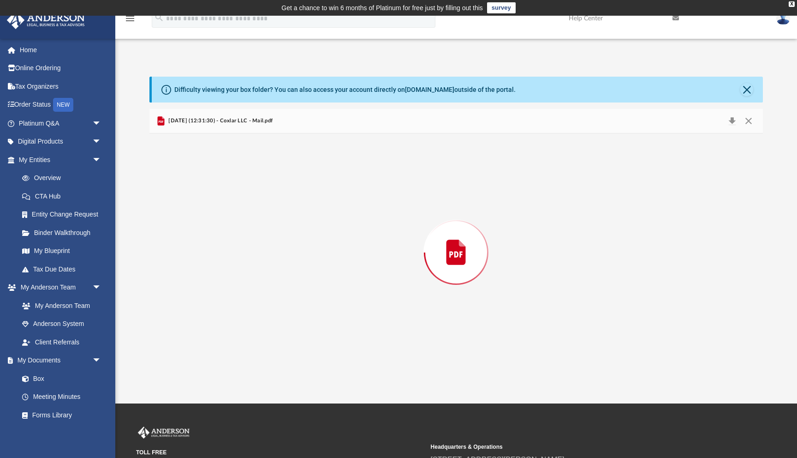 The height and width of the screenshot is (458, 797). Describe the element at coordinates (64, 232) in the screenshot. I see `a: Binder Walkthrough` at that location.